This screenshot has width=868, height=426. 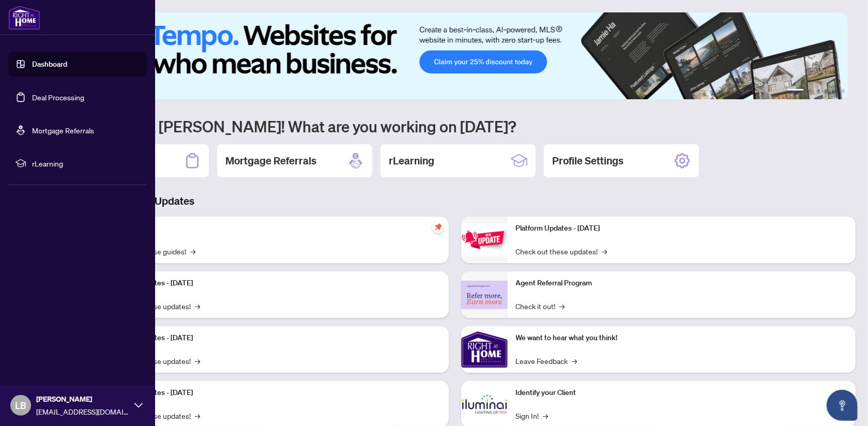 What do you see at coordinates (271, 161) in the screenshot?
I see `h2: Mortgage Referrals` at bounding box center [271, 161].